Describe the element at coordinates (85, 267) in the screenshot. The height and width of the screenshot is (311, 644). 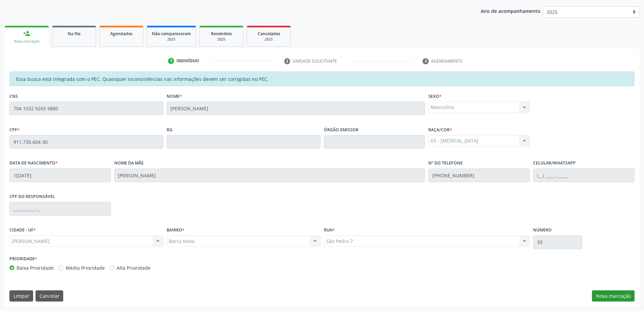
I see `label: Média Prioridade` at that location.